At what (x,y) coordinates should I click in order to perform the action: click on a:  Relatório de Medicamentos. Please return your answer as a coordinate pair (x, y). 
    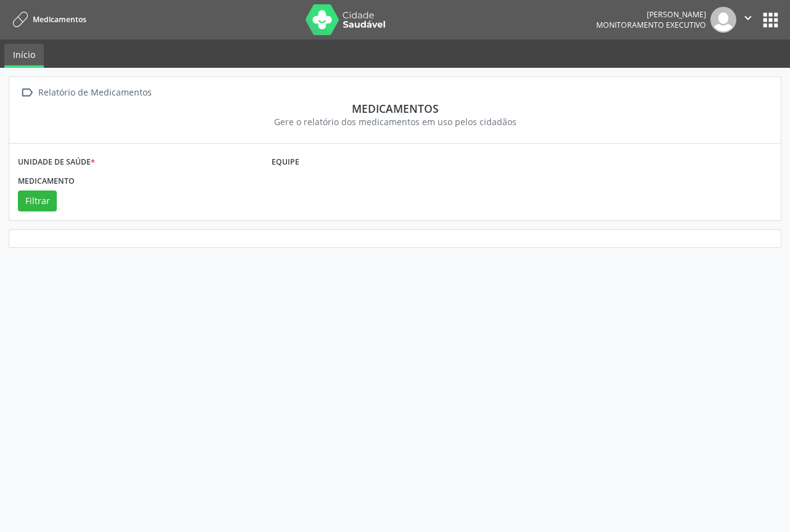
    Looking at the image, I should click on (86, 92).